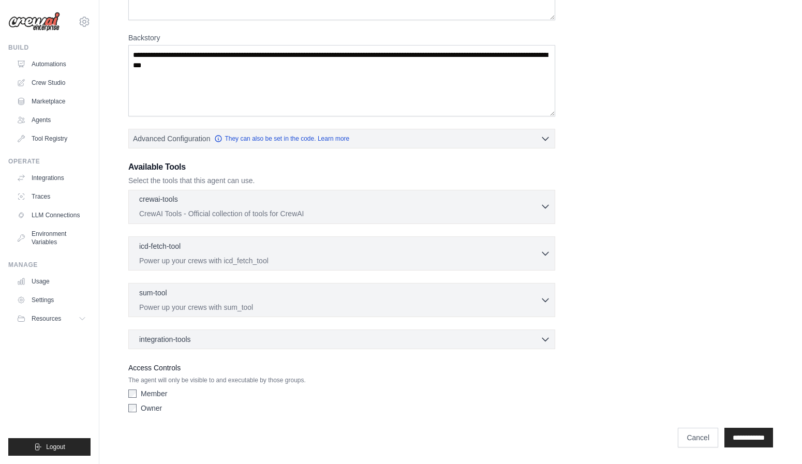  What do you see at coordinates (51, 178) in the screenshot?
I see `a: Integrations` at bounding box center [51, 178].